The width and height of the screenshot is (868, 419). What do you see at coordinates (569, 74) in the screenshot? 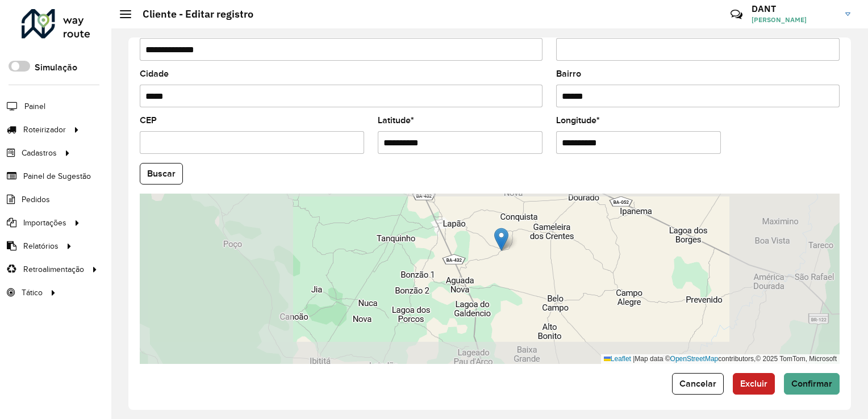
I see `label: Bairro` at bounding box center [569, 74].